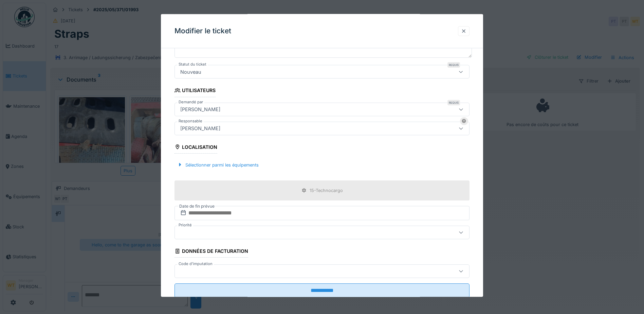 This screenshot has width=644, height=314. I want to click on div: Localisation, so click(196, 147).